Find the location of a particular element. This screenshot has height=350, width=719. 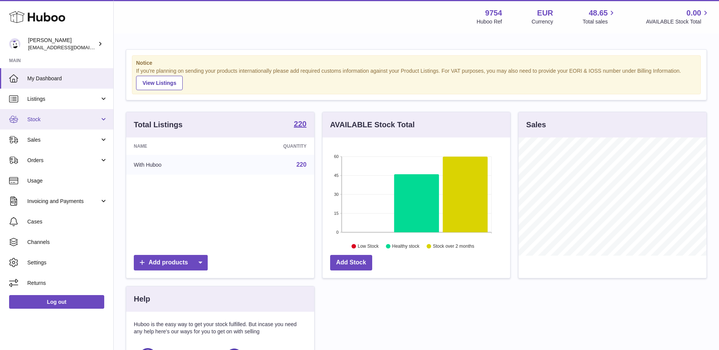

a: Add Stock is located at coordinates (351, 263).